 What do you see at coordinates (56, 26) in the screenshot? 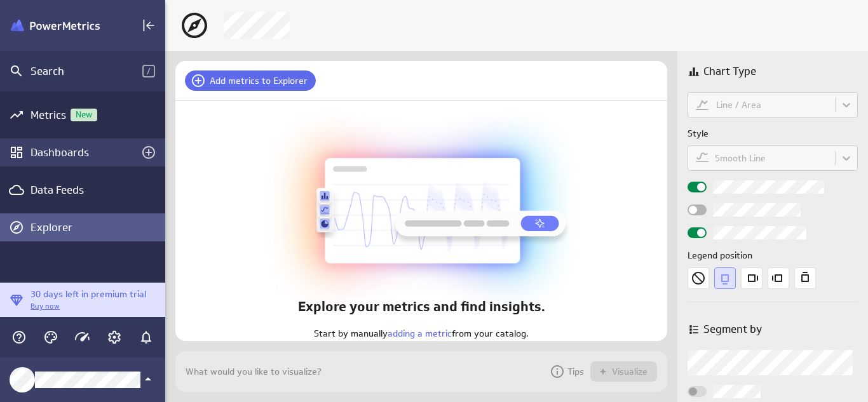
I see `img: Klipfolio PowerMetrics Banner` at bounding box center [56, 26].